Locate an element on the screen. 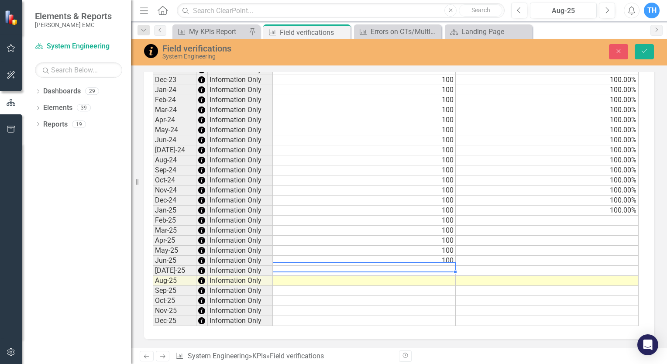 The width and height of the screenshot is (667, 364). button: TH is located at coordinates (652, 10).